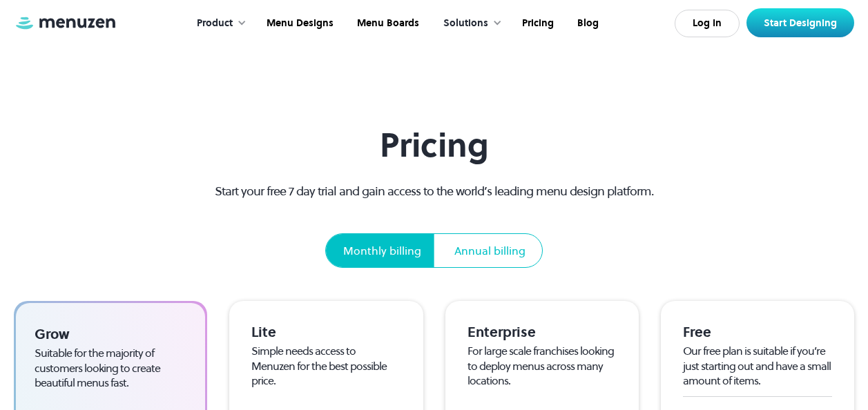 This screenshot has height=410, width=868. Describe the element at coordinates (433, 145) in the screenshot. I see `h1: Pricing` at that location.